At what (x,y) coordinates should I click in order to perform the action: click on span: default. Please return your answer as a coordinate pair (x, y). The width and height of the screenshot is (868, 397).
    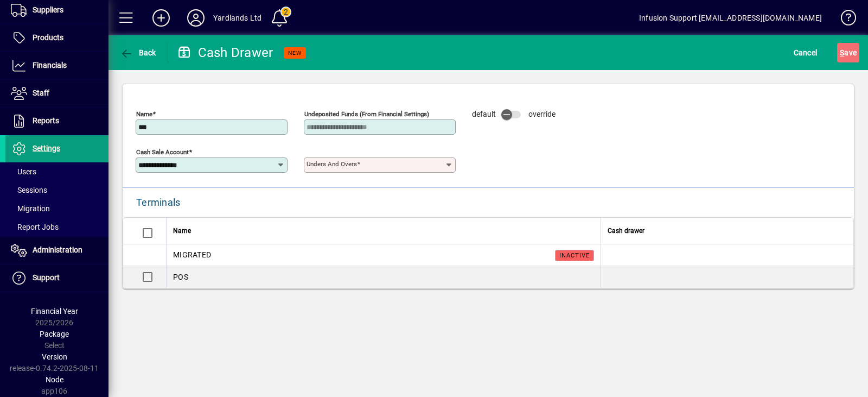
    Looking at the image, I should click on (484, 114).